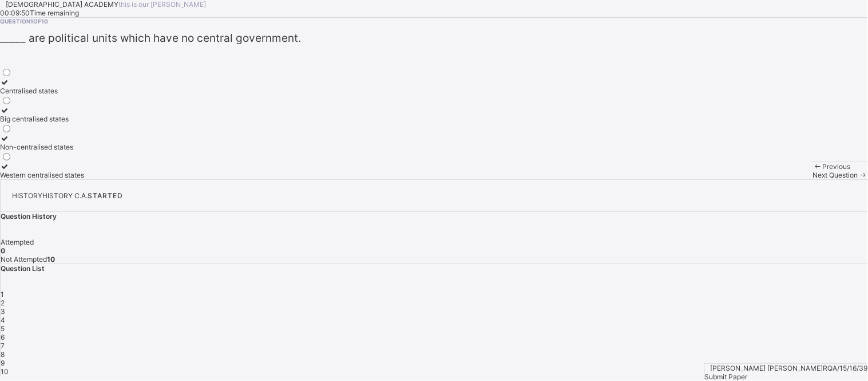  Describe the element at coordinates (64, 195) in the screenshot. I see `span: HISTORY C.A.` at that location.